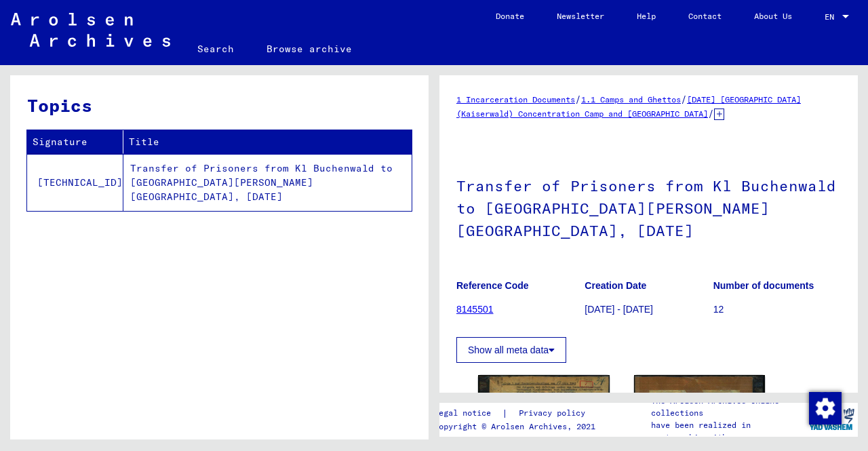 This screenshot has width=868, height=451. Describe the element at coordinates (518, 427) in the screenshot. I see `p: Copyright © Arolsen Archives, 2021` at that location.